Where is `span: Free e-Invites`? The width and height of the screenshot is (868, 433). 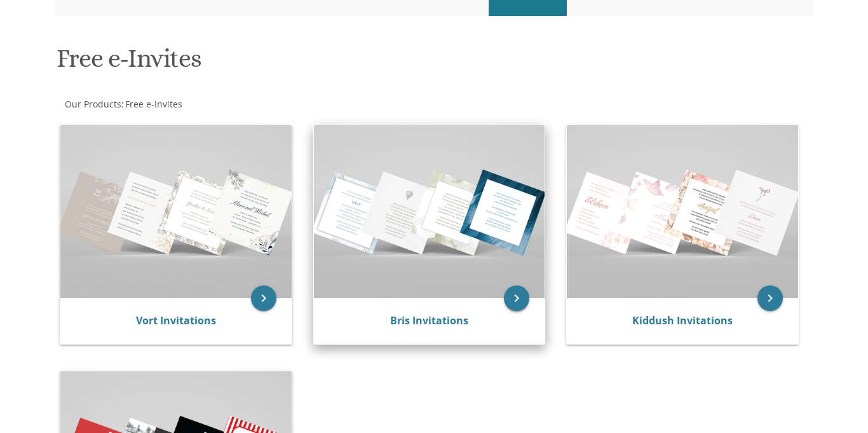
span: Free e-Invites is located at coordinates (154, 103).